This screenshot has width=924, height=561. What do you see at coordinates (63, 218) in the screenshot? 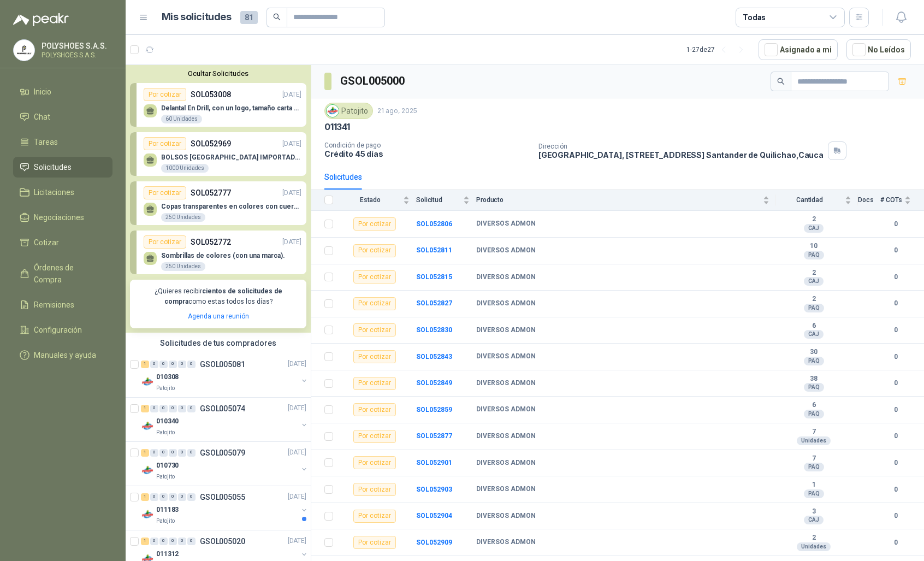
I see `a: Negociaciones` at bounding box center [63, 218].